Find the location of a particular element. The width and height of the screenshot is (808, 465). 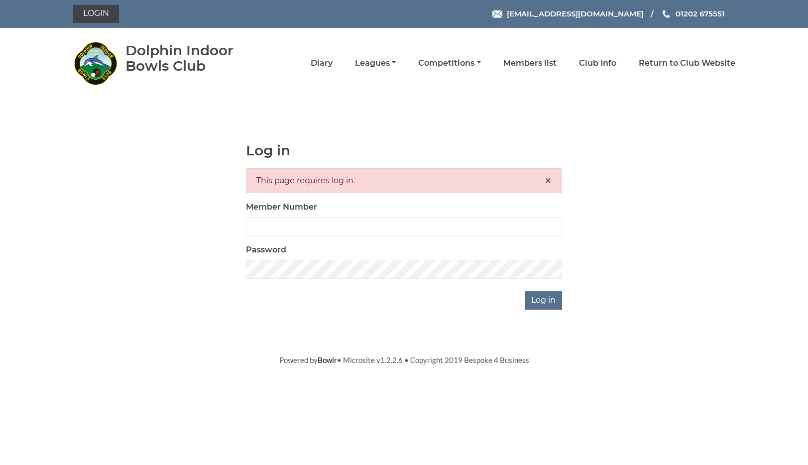

button: Close is located at coordinates (548, 181).